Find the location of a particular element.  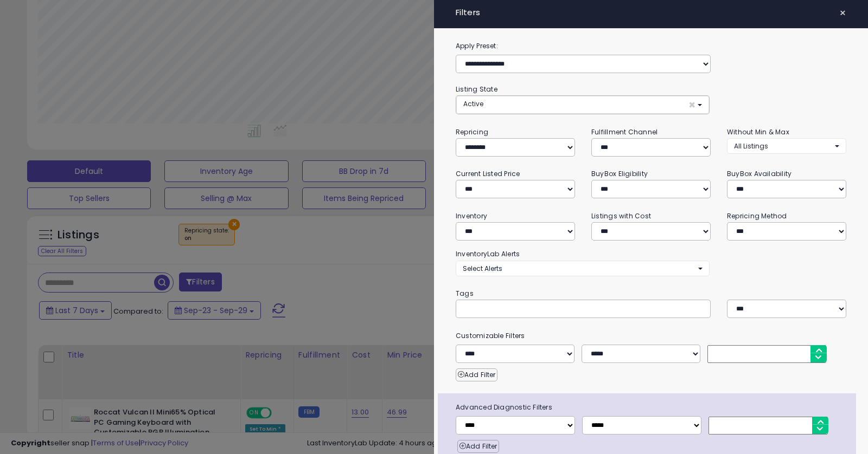

small: Inventory is located at coordinates (471, 216).